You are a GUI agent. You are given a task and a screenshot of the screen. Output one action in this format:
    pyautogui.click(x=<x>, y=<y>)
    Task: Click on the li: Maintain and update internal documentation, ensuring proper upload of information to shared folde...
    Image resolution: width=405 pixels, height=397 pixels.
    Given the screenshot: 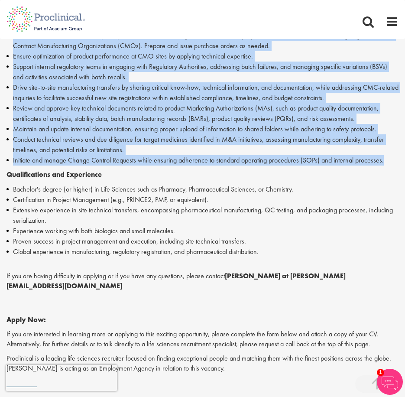 What is the action you would take?
    pyautogui.click(x=202, y=129)
    